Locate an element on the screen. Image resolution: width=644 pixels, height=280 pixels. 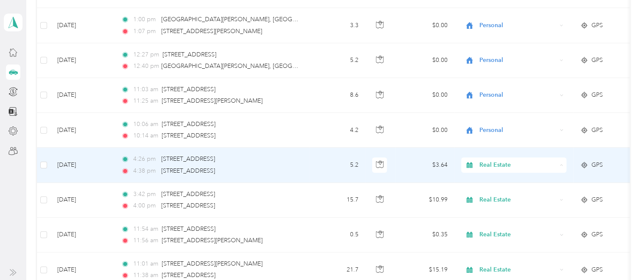
td: 0.5 is located at coordinates (337, 235).